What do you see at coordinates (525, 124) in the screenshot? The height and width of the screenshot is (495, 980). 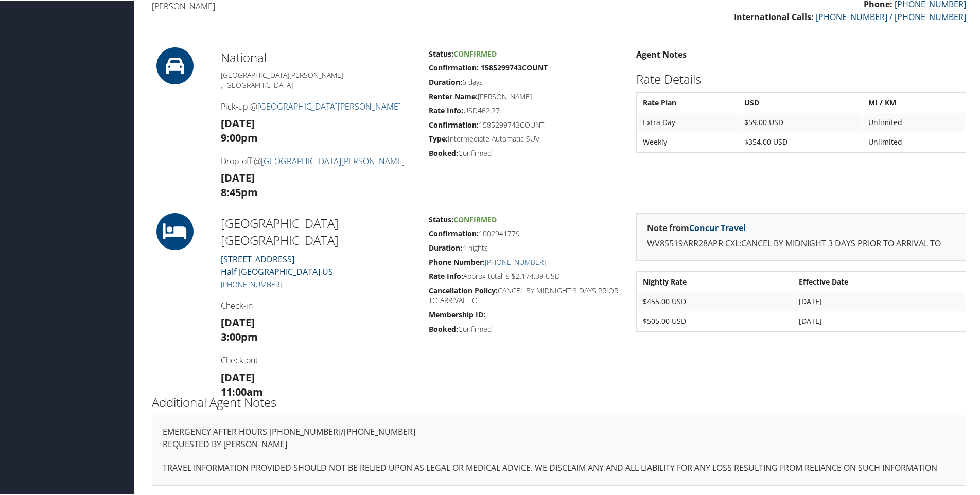 I see `h5: 1585299743COUNT` at bounding box center [525, 124].